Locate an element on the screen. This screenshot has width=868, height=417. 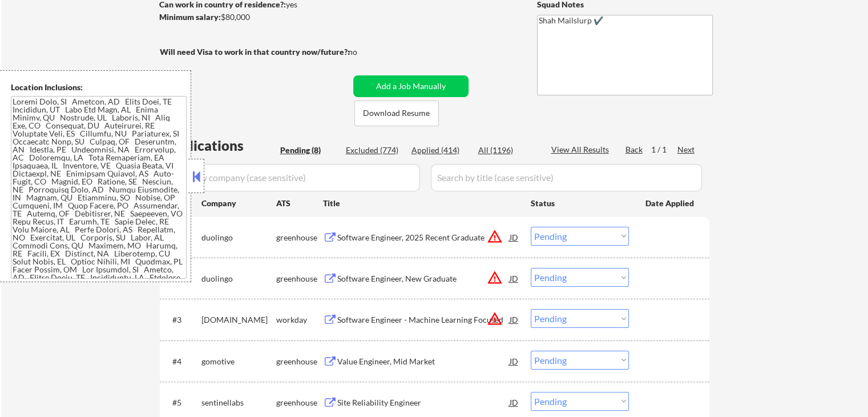
div: #4 is located at coordinates (182, 361).